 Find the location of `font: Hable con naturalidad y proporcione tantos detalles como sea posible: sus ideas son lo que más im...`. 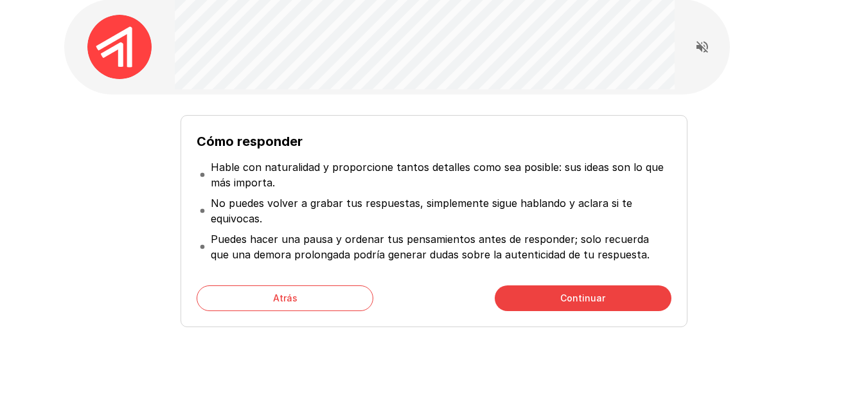

font: Hable con naturalidad y proporcione tantos detalles como sea posible: sus ideas son lo que más im... is located at coordinates (437, 175).